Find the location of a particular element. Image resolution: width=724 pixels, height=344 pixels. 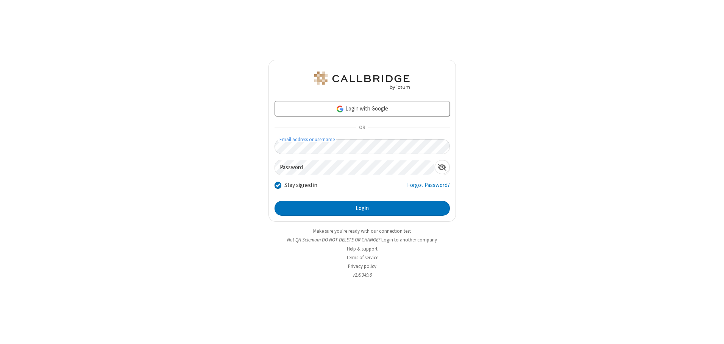

a: Help & support is located at coordinates (362, 249).